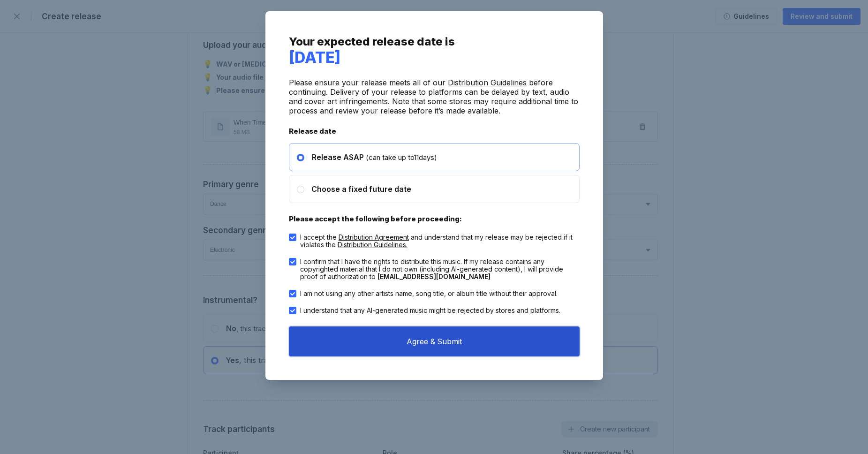 Image resolution: width=868 pixels, height=454 pixels. What do you see at coordinates (440, 269) in the screenshot?
I see `div: I confirm that I have the rights to distribute this music. If my release contains any copyrighted...` at bounding box center [440, 269].